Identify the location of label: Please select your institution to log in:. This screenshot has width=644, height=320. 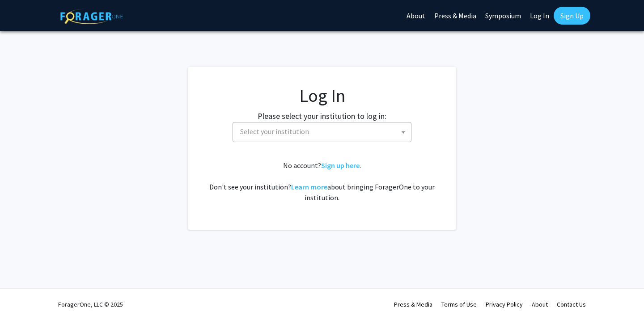
(322, 116).